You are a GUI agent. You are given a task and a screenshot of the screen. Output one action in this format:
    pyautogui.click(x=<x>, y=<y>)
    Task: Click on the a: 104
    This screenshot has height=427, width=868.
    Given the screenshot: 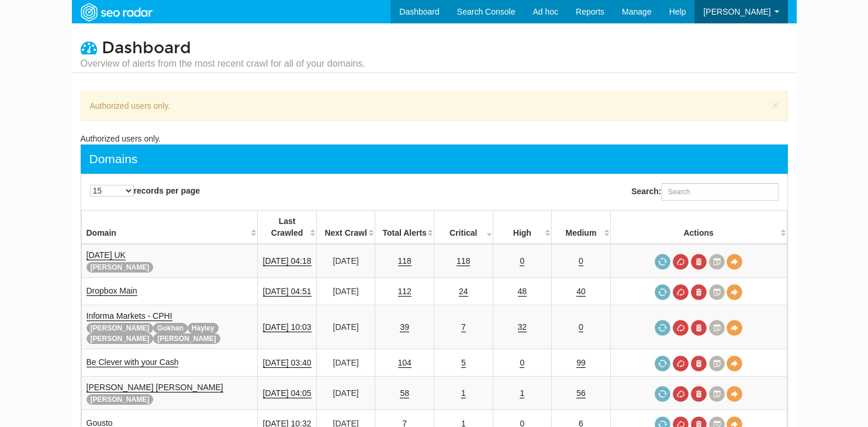 What is the action you would take?
    pyautogui.click(x=405, y=363)
    